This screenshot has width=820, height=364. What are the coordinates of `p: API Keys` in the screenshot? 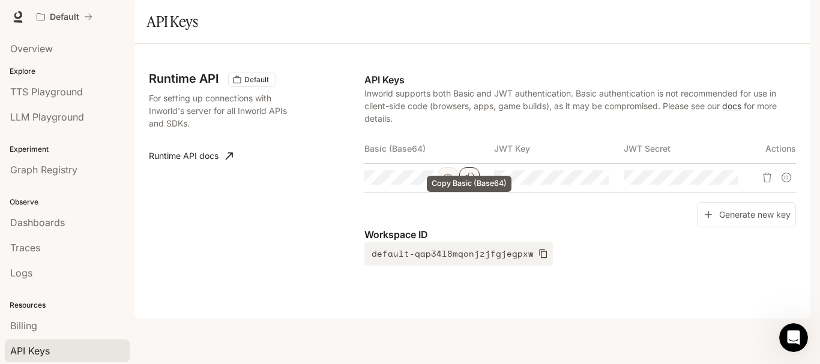 It's located at (580, 80).